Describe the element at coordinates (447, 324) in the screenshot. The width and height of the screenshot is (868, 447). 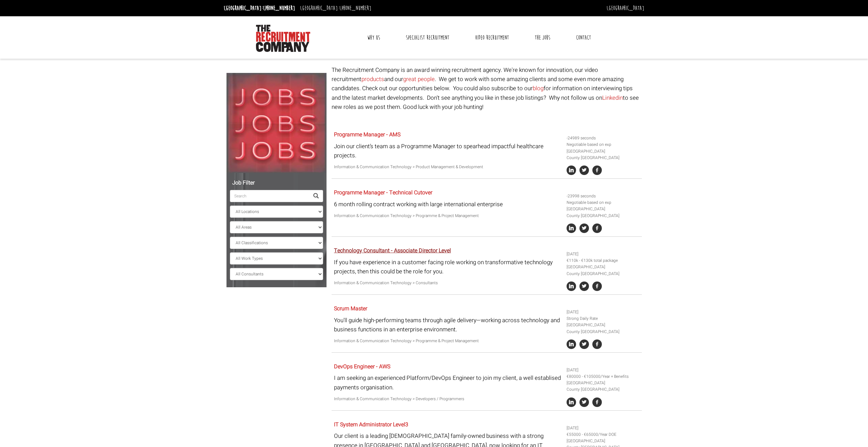
I see `p: You'll guide high-performing teams through agile delivery—working across technology and business ...` at that location.